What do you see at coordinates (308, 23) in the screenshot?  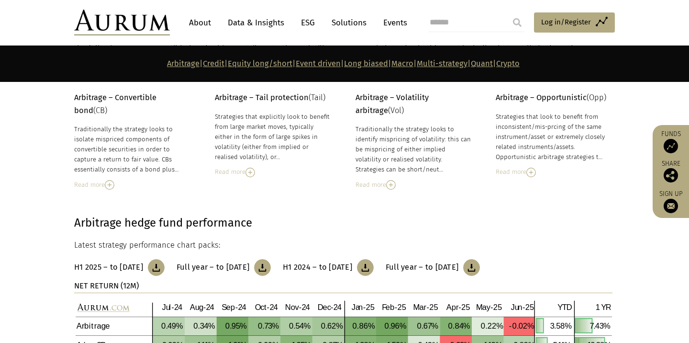 I see `a: ESG` at bounding box center [308, 23].